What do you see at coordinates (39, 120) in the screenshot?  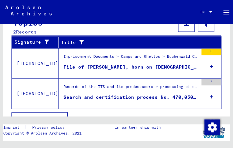 I see `button: Show all results` at bounding box center [39, 120].